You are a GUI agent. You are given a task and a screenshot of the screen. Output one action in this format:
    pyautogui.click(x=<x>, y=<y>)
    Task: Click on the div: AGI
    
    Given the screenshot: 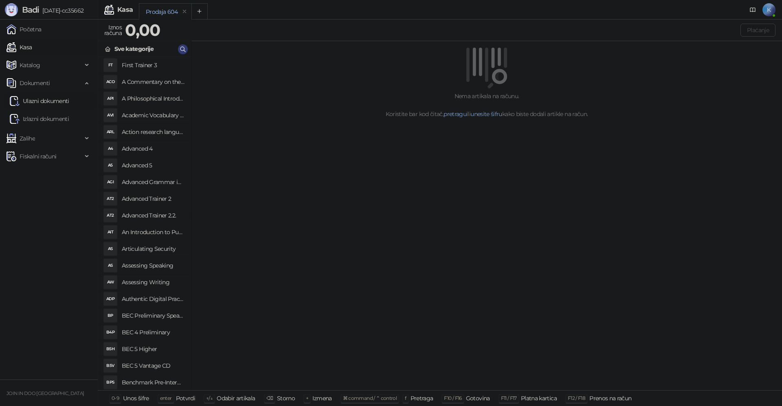 What is the action you would take?
    pyautogui.click(x=110, y=182)
    